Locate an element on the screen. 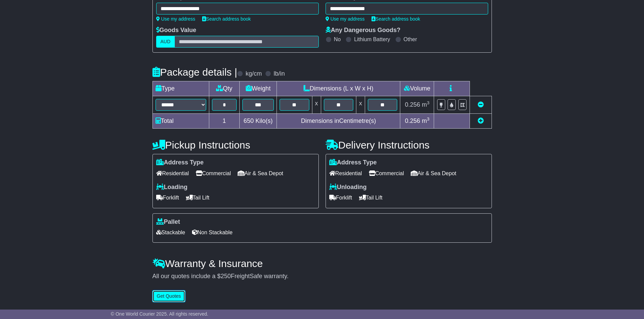  h4: Package details | is located at coordinates (195, 72).